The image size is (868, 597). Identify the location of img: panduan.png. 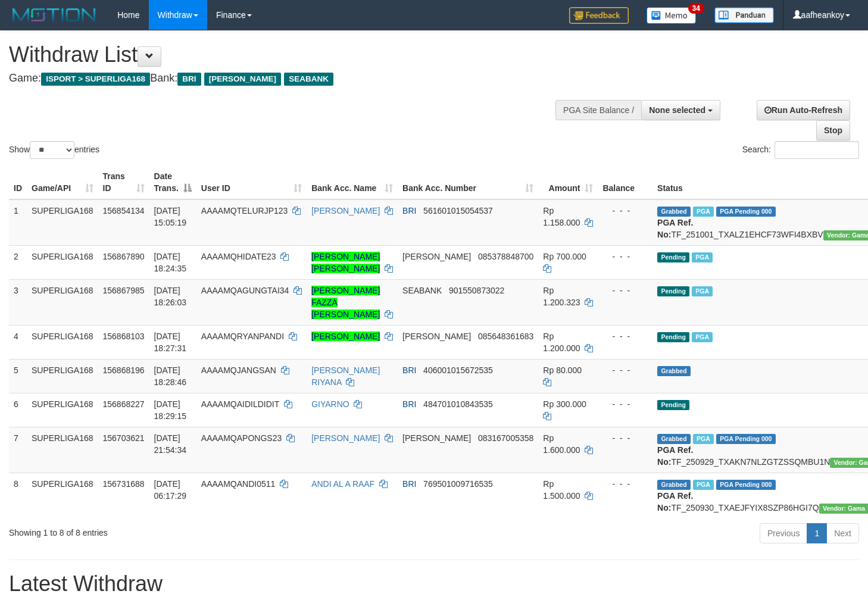
(744, 15).